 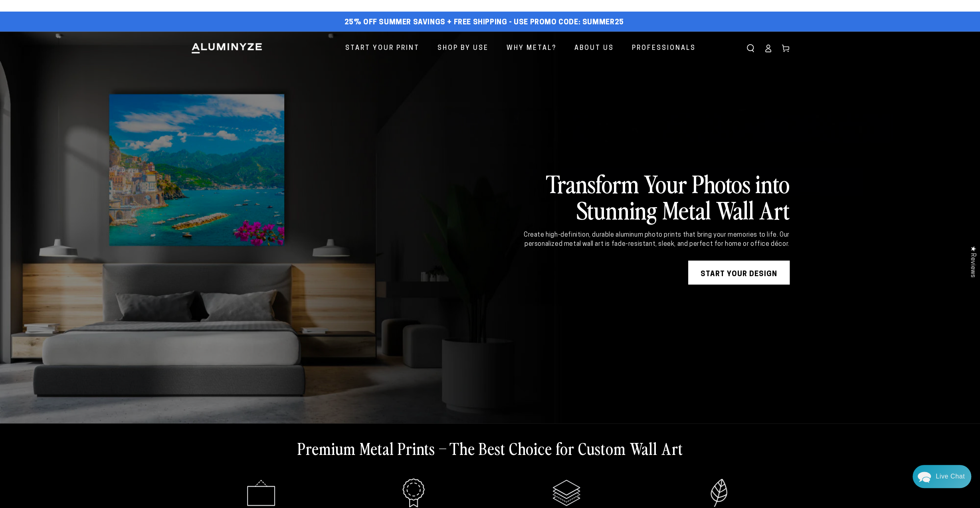 I want to click on a: Start Your Print, so click(x=382, y=48).